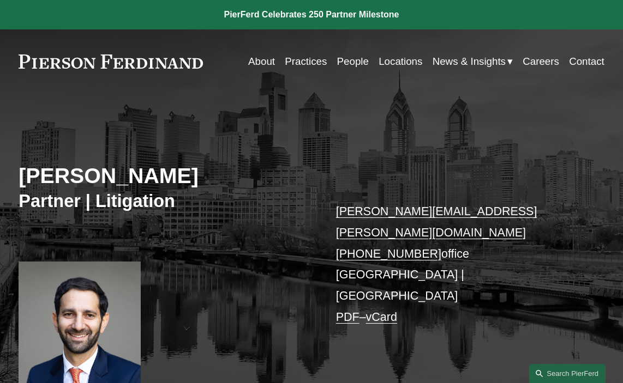 The width and height of the screenshot is (623, 383). I want to click on a: Practices, so click(305, 61).